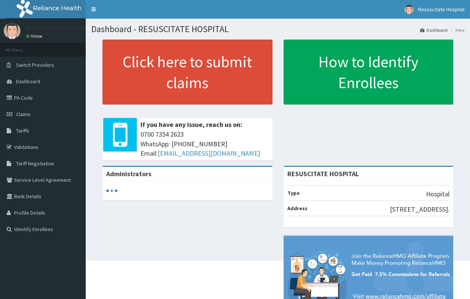 This screenshot has height=299, width=470. What do you see at coordinates (323, 173) in the screenshot?
I see `strong: RESUSCITATE HOSPITAL` at bounding box center [323, 173].